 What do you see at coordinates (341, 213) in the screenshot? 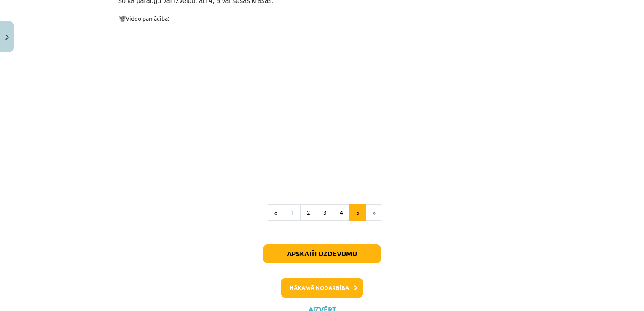
I see `button: 4` at bounding box center [341, 213].